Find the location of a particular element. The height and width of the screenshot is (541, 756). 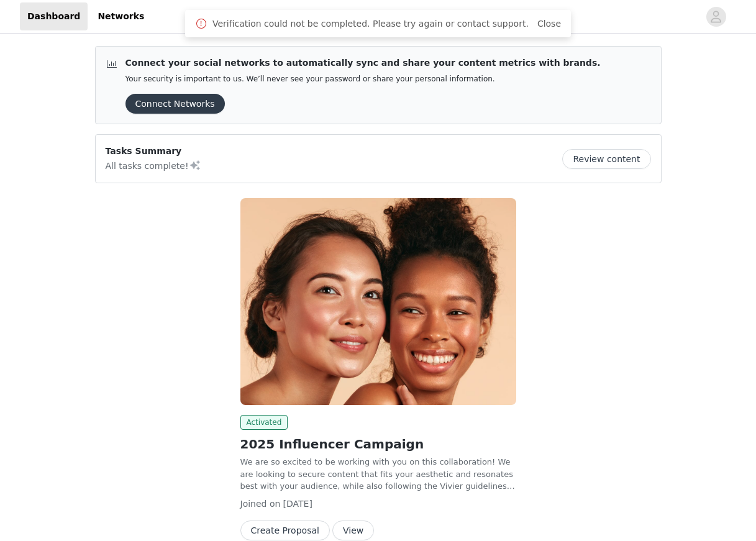

p: All tasks complete! is located at coordinates (153, 166).